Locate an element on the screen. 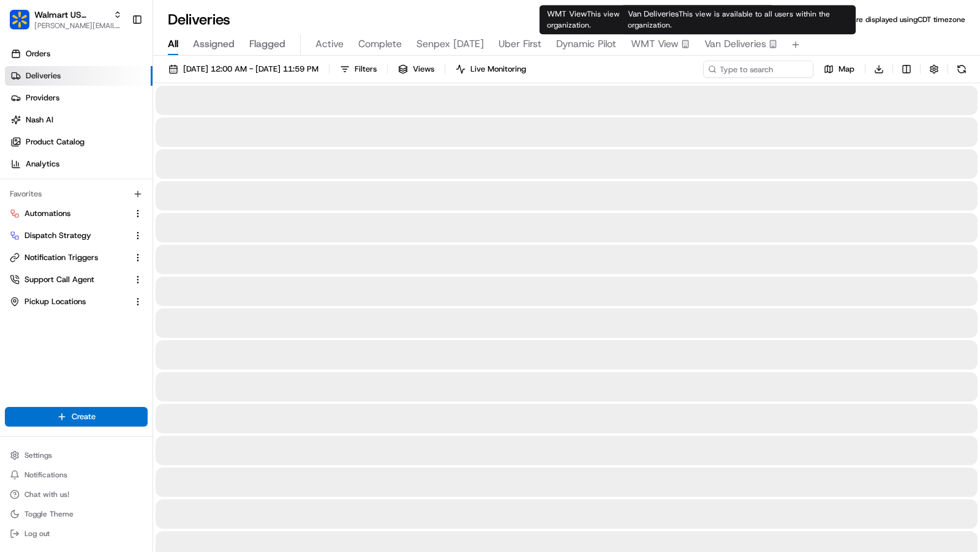 This screenshot has height=552, width=980. img: Walmart US Stores is located at coordinates (19, 19).